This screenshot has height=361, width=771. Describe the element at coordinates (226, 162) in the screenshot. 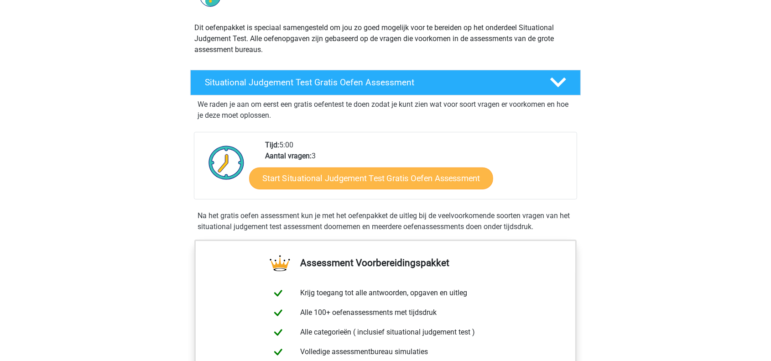

I see `img: Klok` at that location.